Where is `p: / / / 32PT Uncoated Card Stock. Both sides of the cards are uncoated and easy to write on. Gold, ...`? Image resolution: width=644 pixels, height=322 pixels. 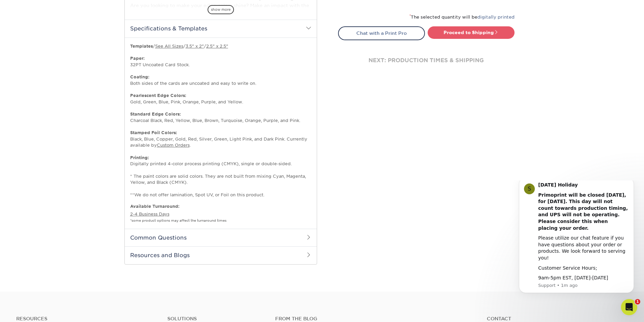
p: / / / 32PT Uncoated Card Stock. Both sides of the cards are uncoated and easy to write on. Gold, ... is located at coordinates (221, 121).